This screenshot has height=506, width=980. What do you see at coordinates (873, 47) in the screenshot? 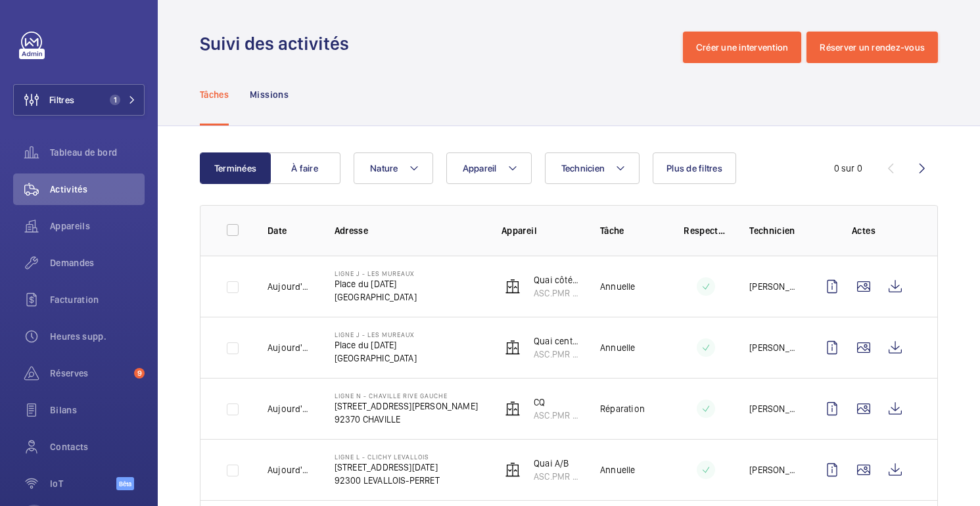
I see `button: Réserver un rendez-vous` at bounding box center [873, 47].